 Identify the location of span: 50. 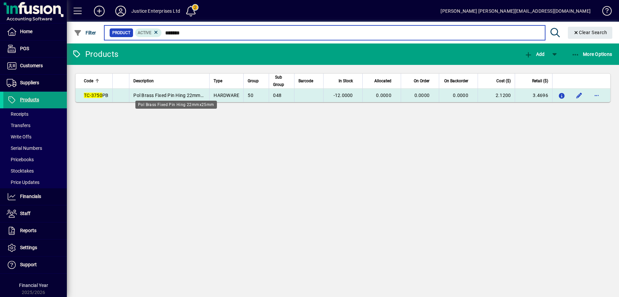
(250, 95).